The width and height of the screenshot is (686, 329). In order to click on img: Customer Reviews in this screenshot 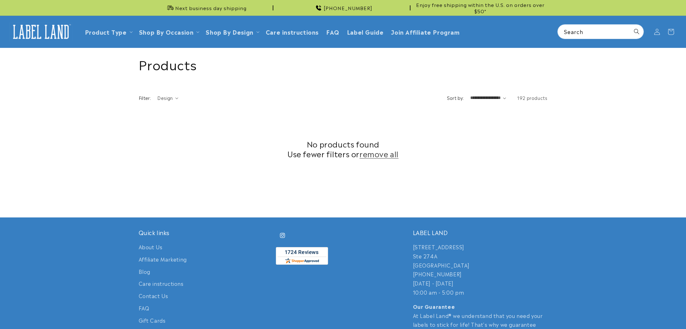, I will do `click(302, 256)`.